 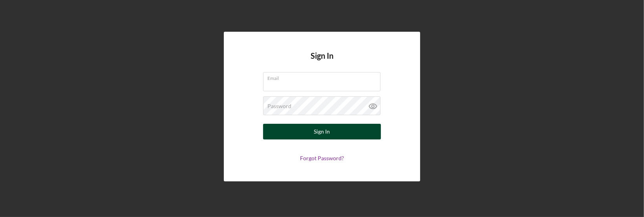 I want to click on h4: Sign In, so click(x=322, y=62).